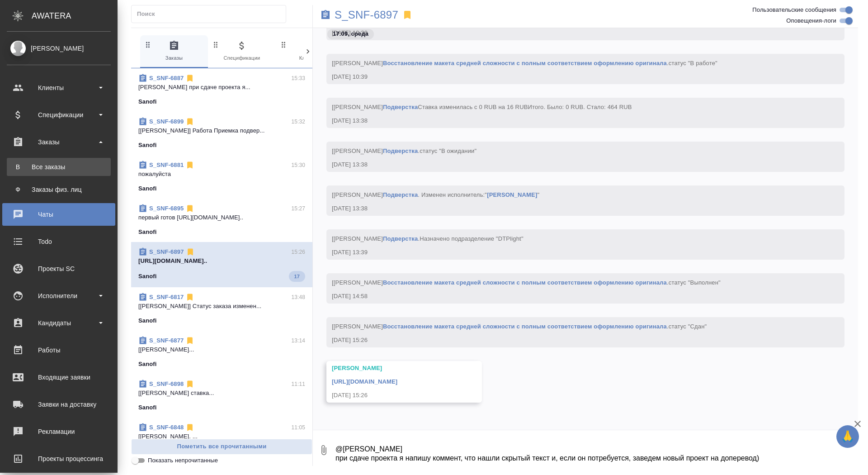 The image size is (868, 475). I want to click on p: 15:26, so click(298, 252).